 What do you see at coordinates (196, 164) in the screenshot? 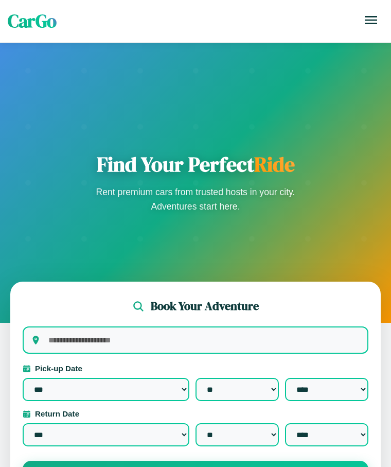
I see `h1: Find Your Perfect` at bounding box center [196, 164].